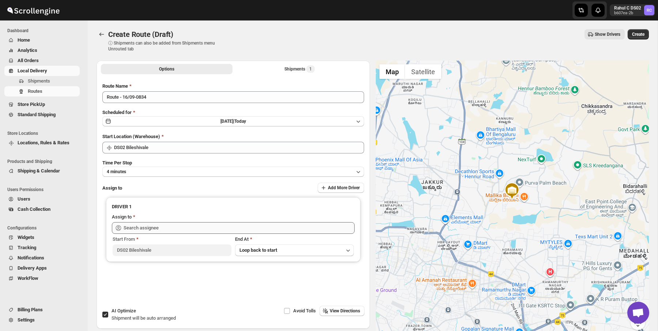 Image resolution: width=658 pixels, height=331 pixels. What do you see at coordinates (117, 112) in the screenshot?
I see `span: Scheduled for` at bounding box center [117, 112].